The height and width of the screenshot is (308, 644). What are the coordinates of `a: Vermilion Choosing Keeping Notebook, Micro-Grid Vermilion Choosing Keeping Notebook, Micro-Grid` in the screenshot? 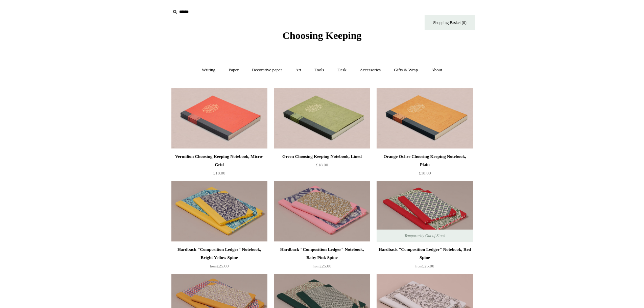 It's located at (219, 118).